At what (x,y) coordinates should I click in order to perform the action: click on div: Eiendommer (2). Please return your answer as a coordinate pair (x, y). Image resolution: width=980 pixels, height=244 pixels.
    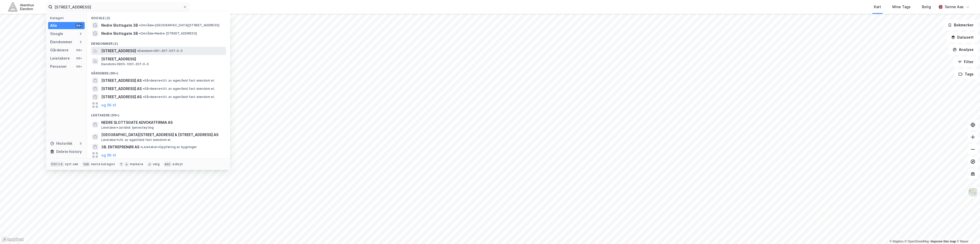
    Looking at the image, I should click on (159, 42).